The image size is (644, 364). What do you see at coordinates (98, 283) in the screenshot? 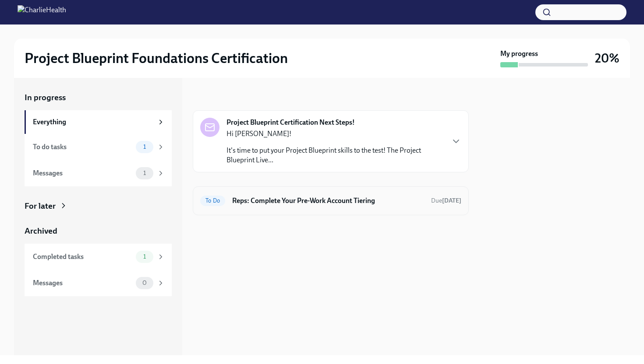
I see `a: Messages0` at bounding box center [98, 283].